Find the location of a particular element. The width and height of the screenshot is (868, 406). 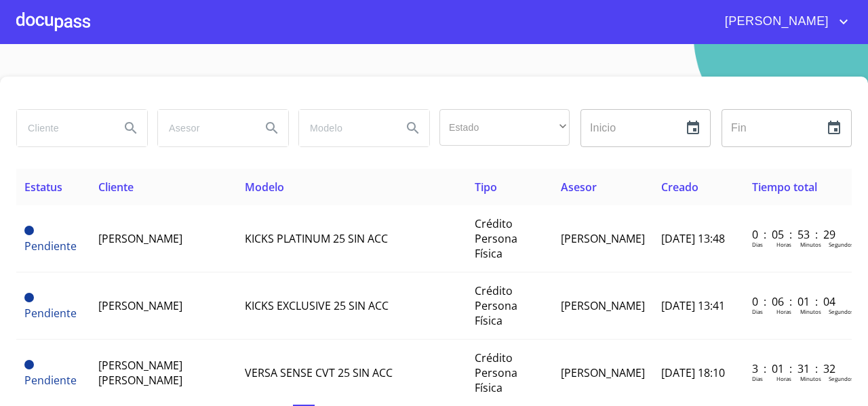

span: Tipo is located at coordinates (486, 187).